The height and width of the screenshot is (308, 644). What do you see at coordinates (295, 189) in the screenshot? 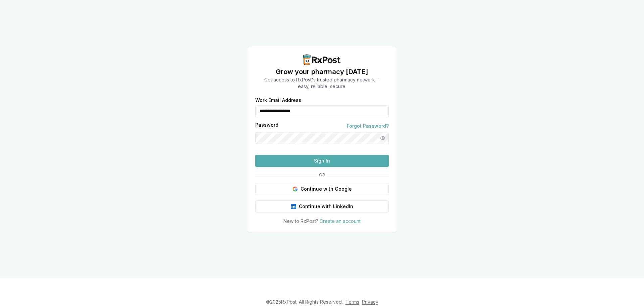
I see `img: Google` at bounding box center [295, 189].